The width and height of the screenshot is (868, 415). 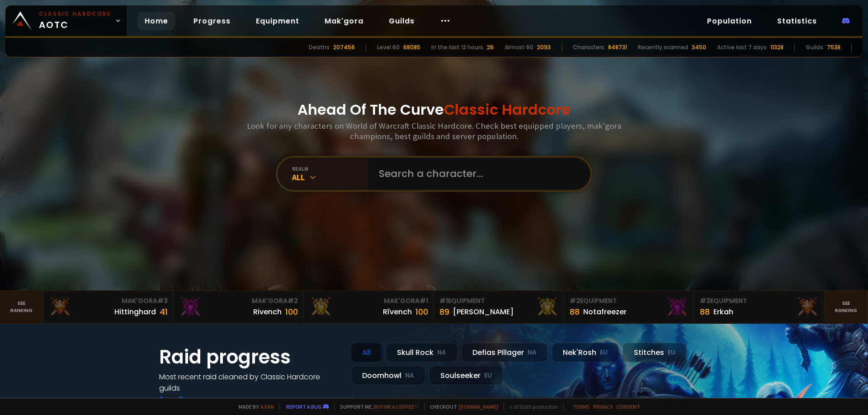 What do you see at coordinates (250, 357) in the screenshot?
I see `h1: Raid progress` at bounding box center [250, 357].